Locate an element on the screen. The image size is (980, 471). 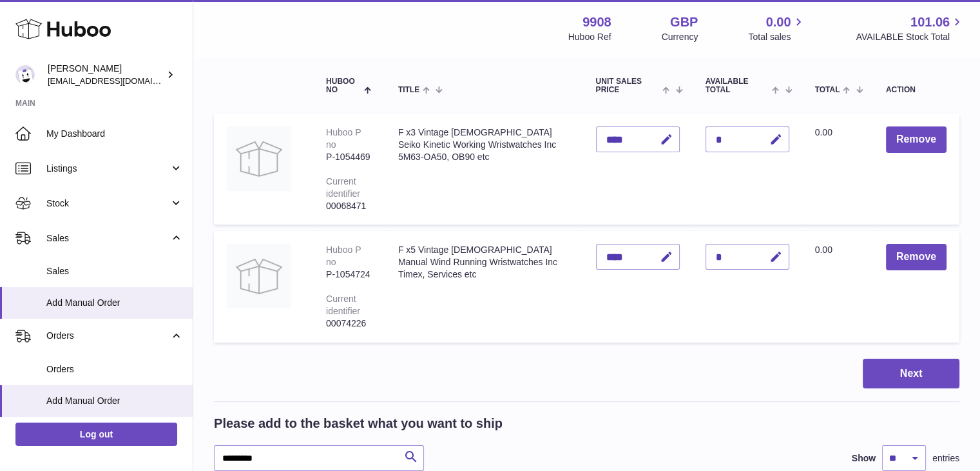
strong: GBP is located at coordinates (684, 22).